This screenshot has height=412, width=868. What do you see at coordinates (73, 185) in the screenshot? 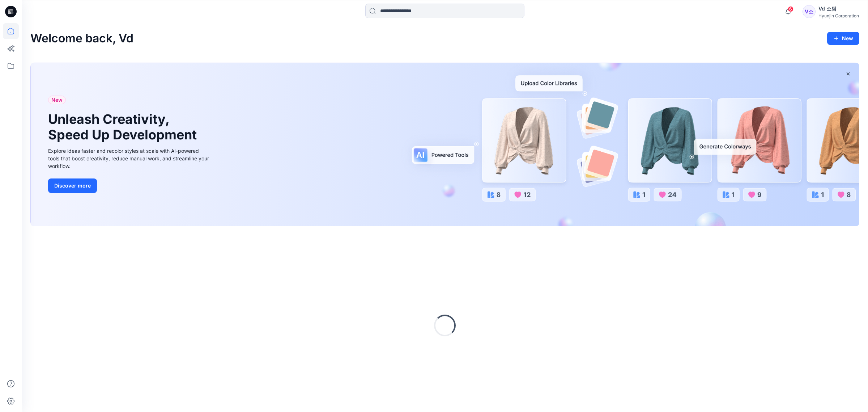
I see `button: Discover more` at bounding box center [73, 185].